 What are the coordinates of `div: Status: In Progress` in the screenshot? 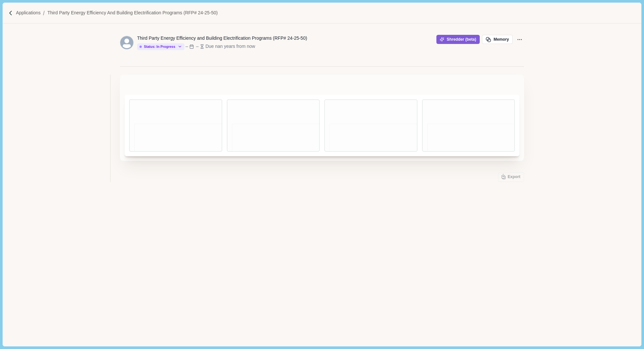 It's located at (157, 46).